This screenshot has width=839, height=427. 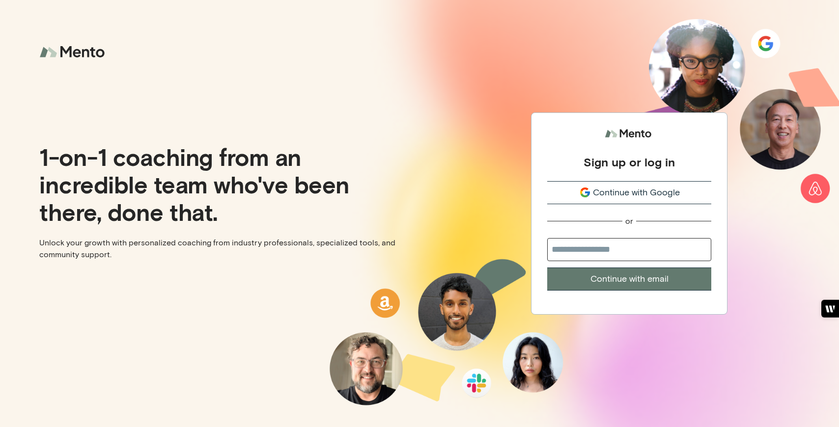 I want to click on p: 1-on-1 coaching from an incredible team who've been there, done that., so click(x=225, y=184).